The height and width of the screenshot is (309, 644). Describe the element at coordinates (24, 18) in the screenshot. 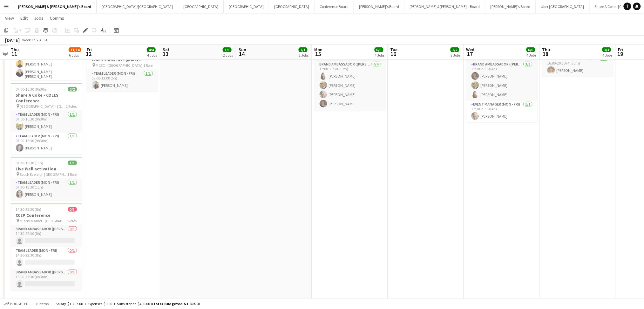

I see `a: Edit` at that location.